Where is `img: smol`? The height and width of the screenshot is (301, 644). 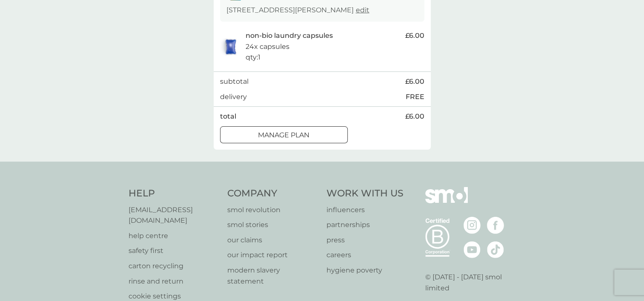
img: smol is located at coordinates (446, 201).